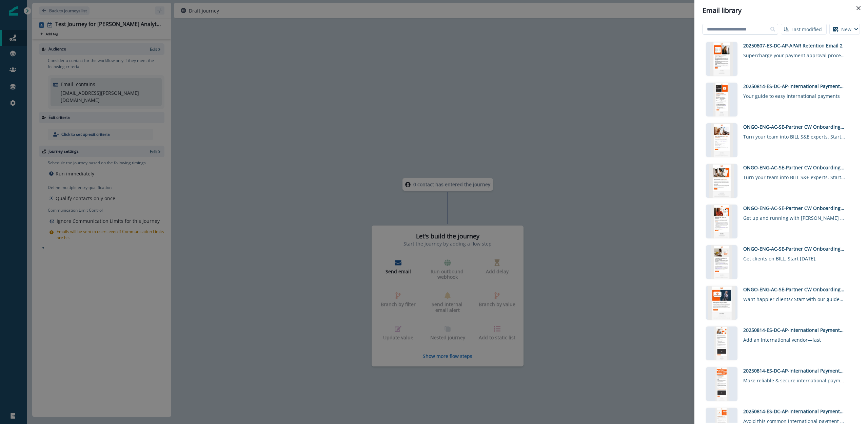 Image resolution: width=868 pixels, height=424 pixels. Describe the element at coordinates (794, 379) in the screenshot. I see `div: Make reliable & secure international payments` at that location.